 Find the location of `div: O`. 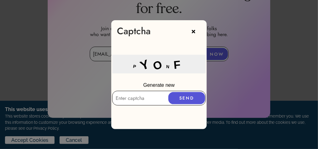

div: O is located at coordinates (160, 65).